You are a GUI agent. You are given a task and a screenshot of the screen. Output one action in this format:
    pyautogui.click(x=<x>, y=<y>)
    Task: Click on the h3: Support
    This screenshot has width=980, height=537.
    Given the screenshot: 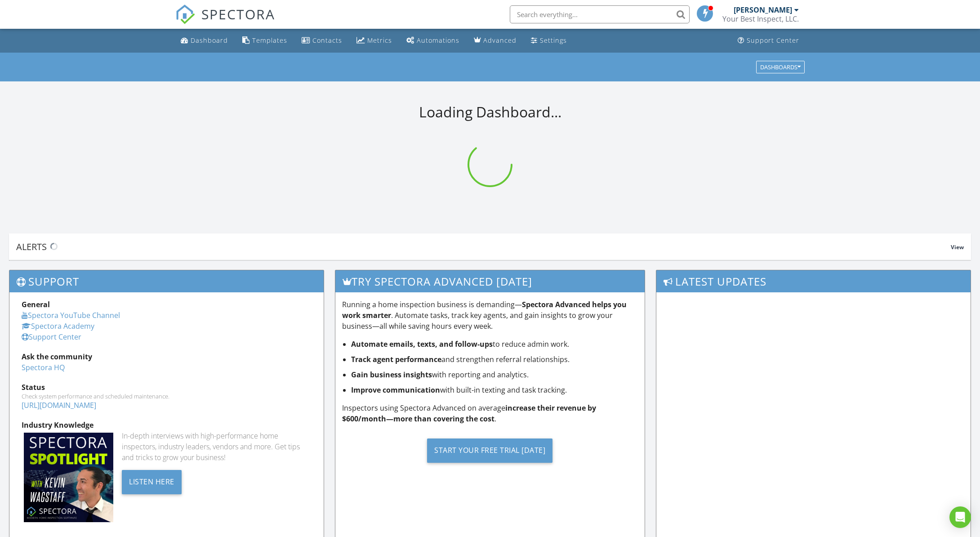 What is the action you would take?
    pyautogui.click(x=166, y=281)
    